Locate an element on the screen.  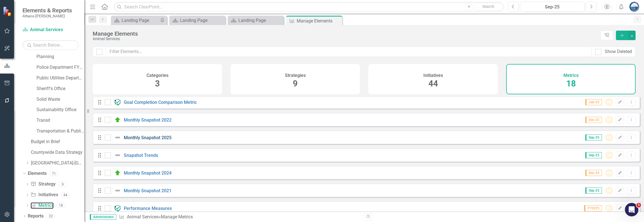
span: 44 is located at coordinates (433, 83).